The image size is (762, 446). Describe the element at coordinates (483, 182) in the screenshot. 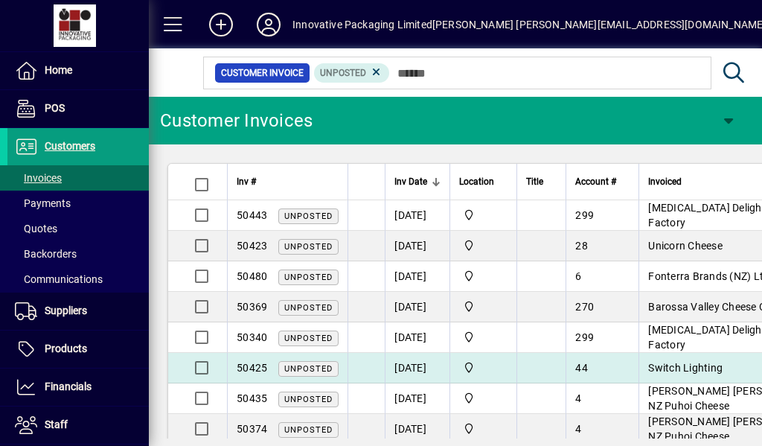

I see `div: Location` at that location.